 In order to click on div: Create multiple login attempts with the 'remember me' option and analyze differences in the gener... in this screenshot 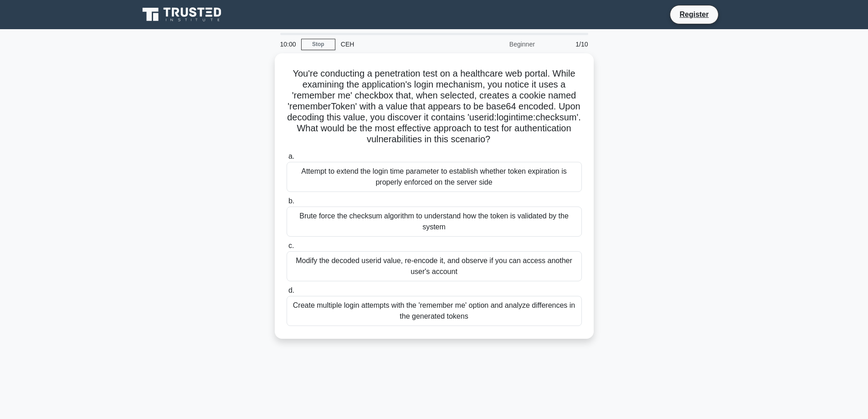, I will do `click(435, 311)`.